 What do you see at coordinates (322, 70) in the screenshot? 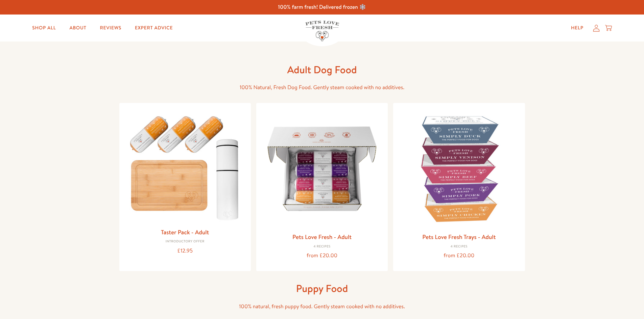
I see `h1: Adult Dog Food` at bounding box center [322, 70].